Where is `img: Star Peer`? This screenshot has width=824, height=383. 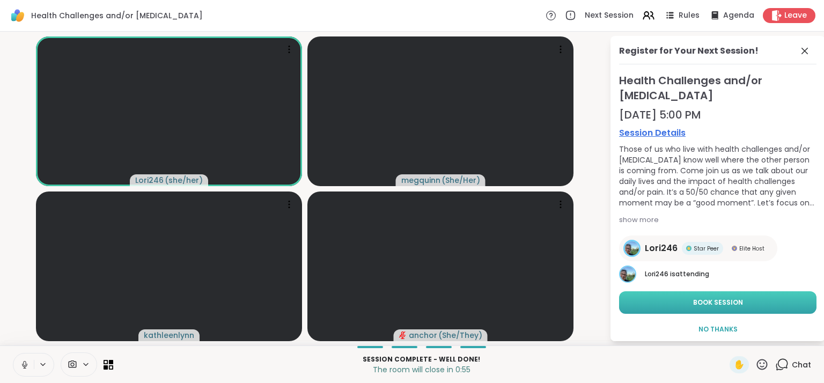 img: Star Peer is located at coordinates (689, 248).